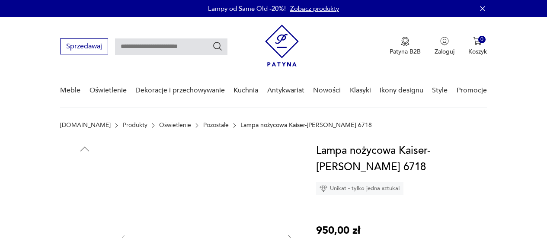  Describe the element at coordinates (445, 46) in the screenshot. I see `button: Zaloguj` at that location.